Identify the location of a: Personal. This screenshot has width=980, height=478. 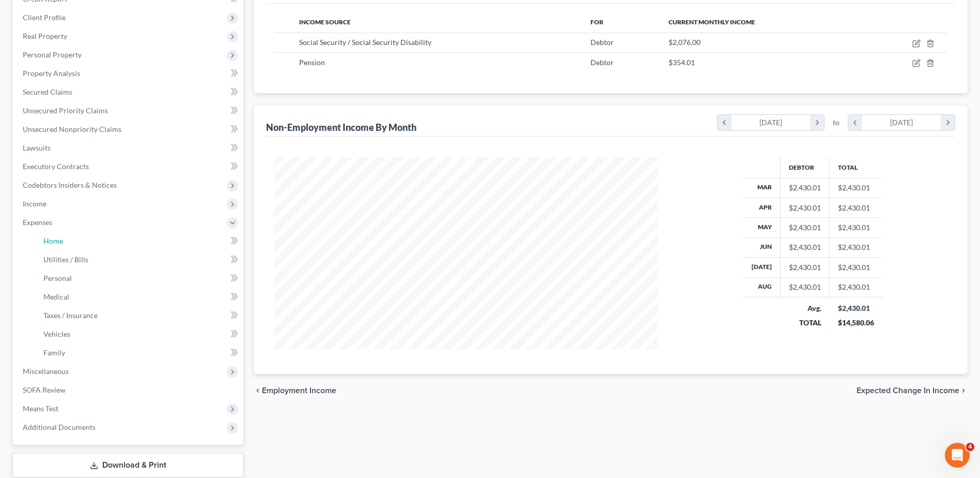
(139, 278).